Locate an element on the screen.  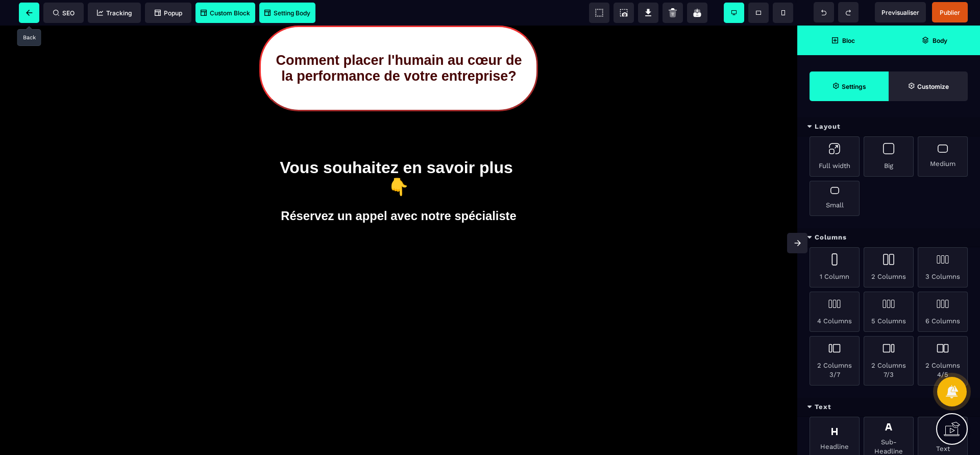
div: Text is located at coordinates (889, 407).